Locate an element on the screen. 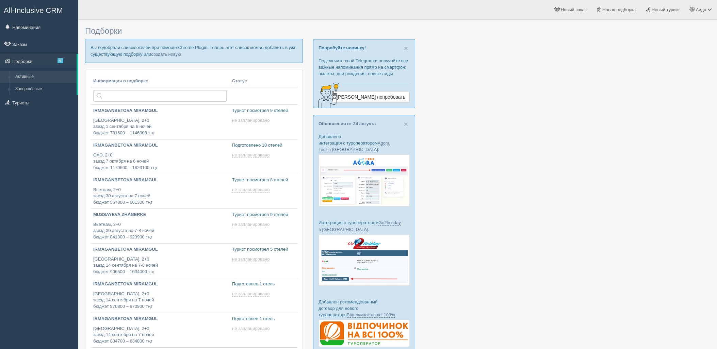 This screenshot has height=349, width=717. a: Активные is located at coordinates (44, 77).